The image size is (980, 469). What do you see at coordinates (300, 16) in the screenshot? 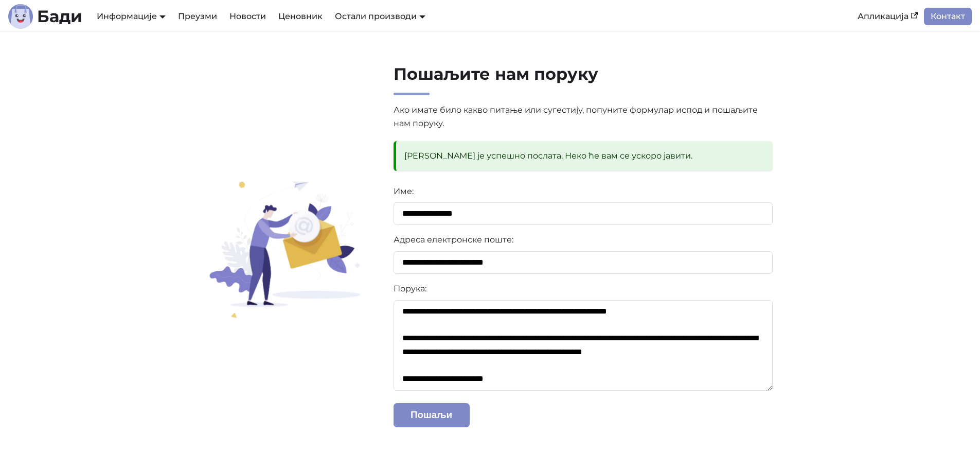
I see `a: Ценовник` at bounding box center [300, 16].